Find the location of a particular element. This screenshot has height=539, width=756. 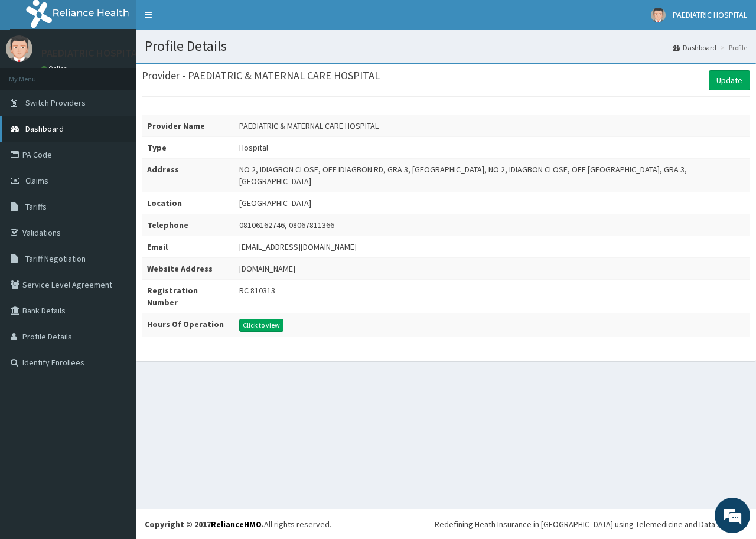

th: Location is located at coordinates (188, 203).